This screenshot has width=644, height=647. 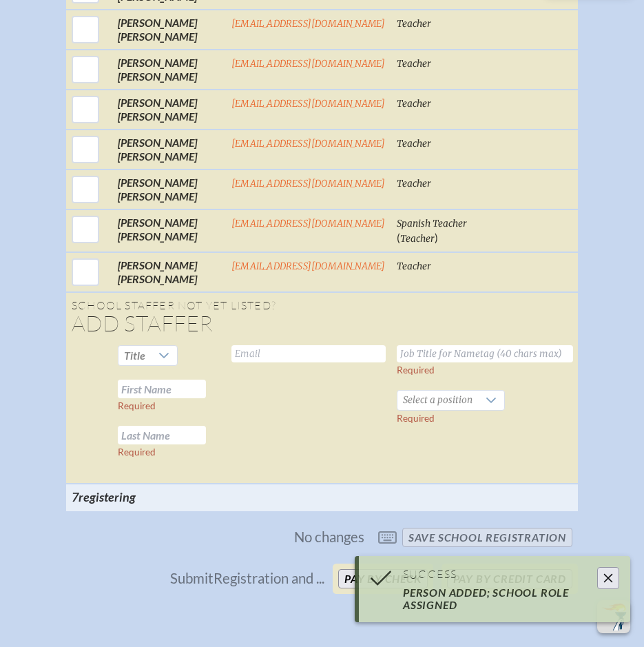 What do you see at coordinates (500, 599) in the screenshot?
I see `div: Person added; school role assigned` at bounding box center [500, 599].